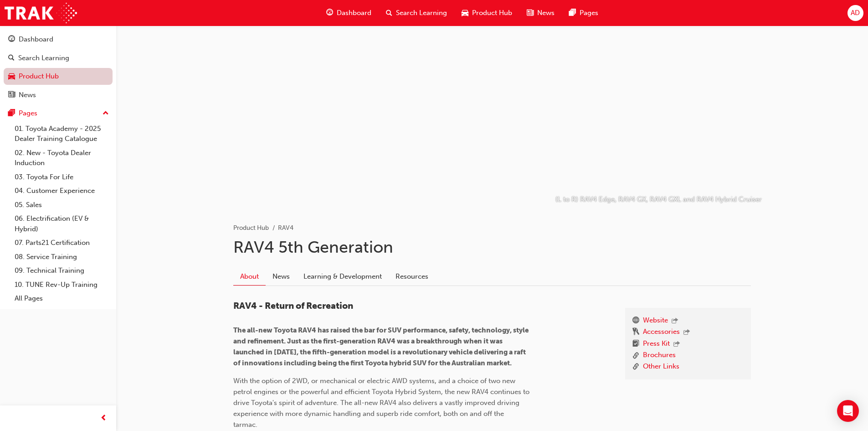 This screenshot has width=868, height=431. I want to click on a: 01. Toyota Academy - 2025 Dealer Training Catalogue, so click(61, 133).